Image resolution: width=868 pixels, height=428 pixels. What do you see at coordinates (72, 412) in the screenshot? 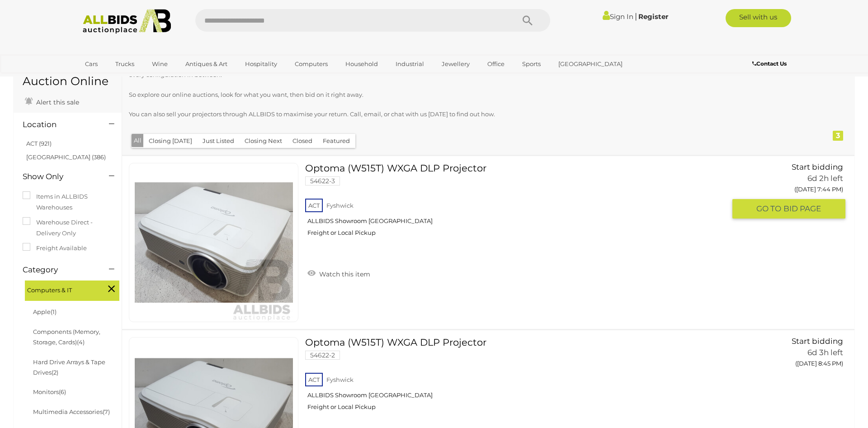
I see `a: Multimedia Accessories(7)` at bounding box center [72, 412].